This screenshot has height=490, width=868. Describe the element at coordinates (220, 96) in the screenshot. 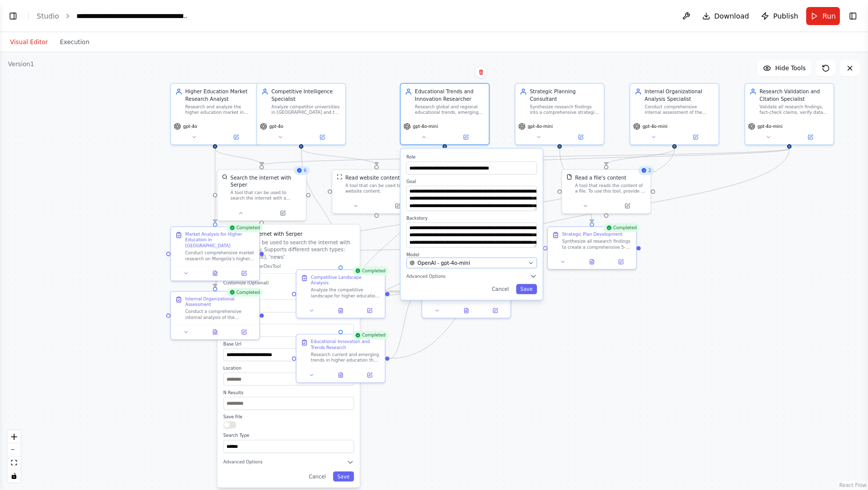

I see `div: Higher Education Market Research Analyst` at that location.